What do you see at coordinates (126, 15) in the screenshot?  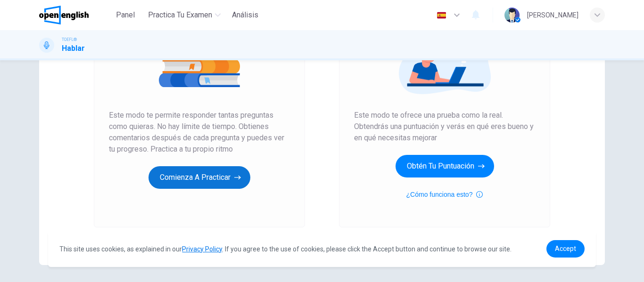 I see `a: Panel` at bounding box center [126, 15].